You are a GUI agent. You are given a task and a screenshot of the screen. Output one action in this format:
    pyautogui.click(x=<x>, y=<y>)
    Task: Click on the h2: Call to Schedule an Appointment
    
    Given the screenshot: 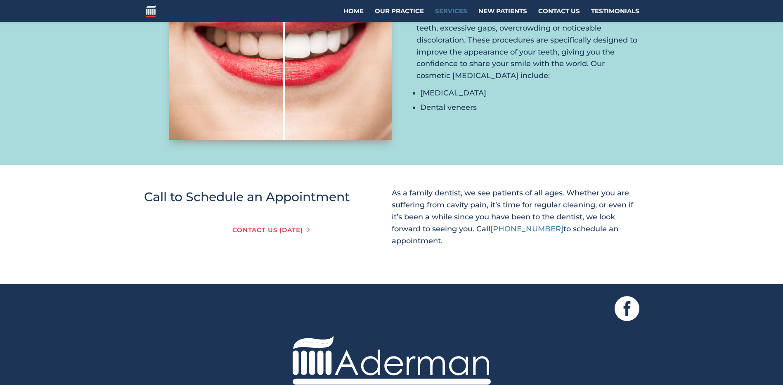 What is the action you would take?
    pyautogui.click(x=268, y=199)
    